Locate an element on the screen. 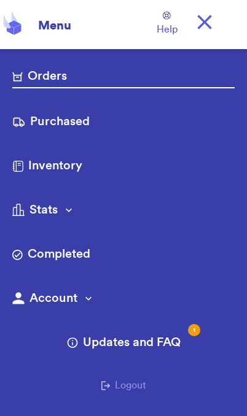 This screenshot has height=416, width=247. a: Purchased is located at coordinates (123, 123).